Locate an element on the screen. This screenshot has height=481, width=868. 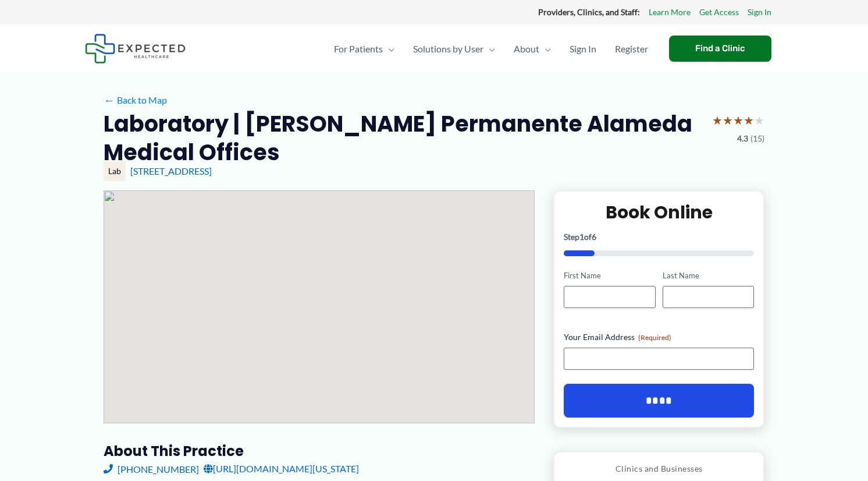
span: Sign In is located at coordinates (583, 49).